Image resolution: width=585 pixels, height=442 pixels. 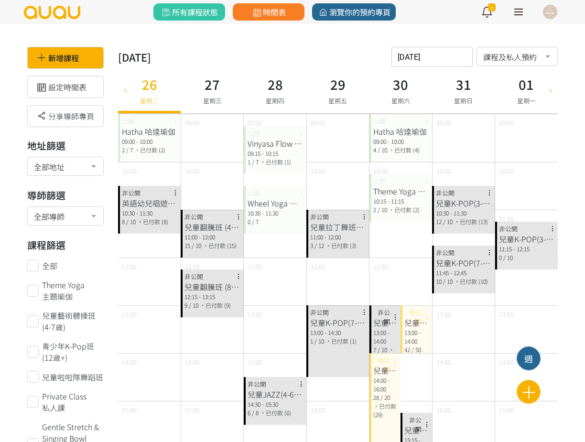 I want to click on div: Wheel Yoga 輪瑜伽, so click(x=275, y=203).